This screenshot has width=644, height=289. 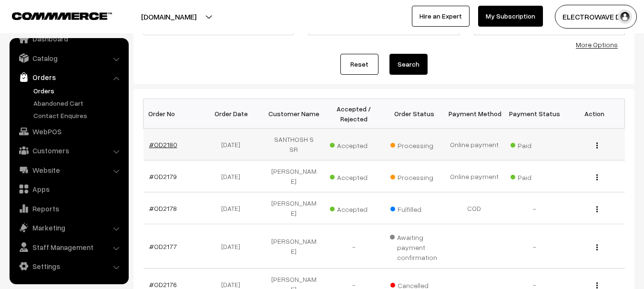 What do you see at coordinates (163, 144) in the screenshot?
I see `a: #OD2180` at bounding box center [163, 144].